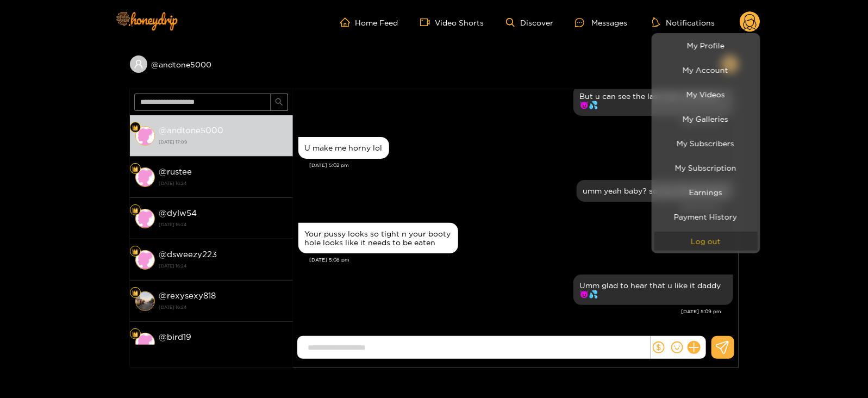 The height and width of the screenshot is (398, 868). What do you see at coordinates (706, 167) in the screenshot?
I see `a: My Subscription` at bounding box center [706, 167].